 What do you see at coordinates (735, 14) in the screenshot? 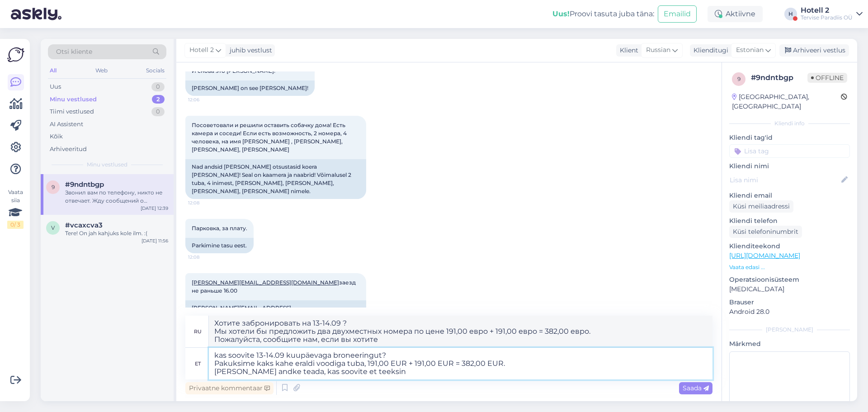
I see `div: Aktiivne` at bounding box center [735, 14].